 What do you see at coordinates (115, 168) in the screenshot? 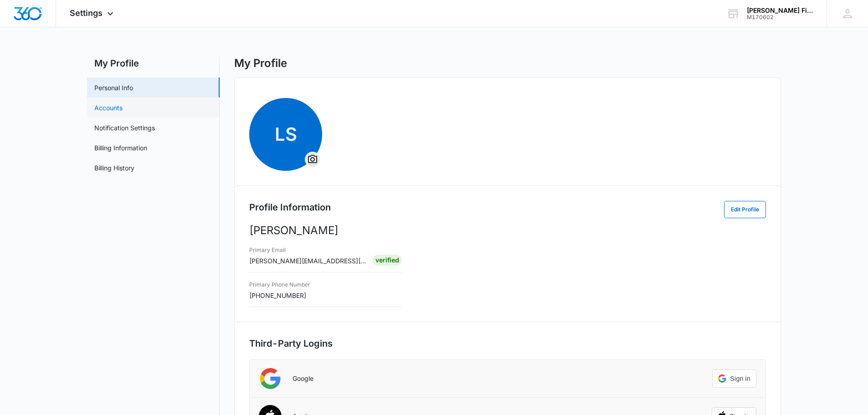
I see `a: Billing History` at bounding box center [115, 168].